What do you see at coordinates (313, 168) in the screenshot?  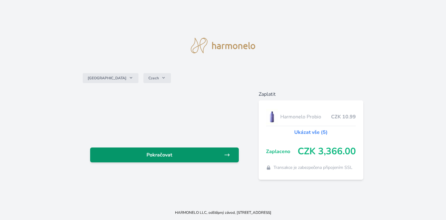 I see `span: Transakce je zabezpečena připojením SSL` at bounding box center [313, 168].